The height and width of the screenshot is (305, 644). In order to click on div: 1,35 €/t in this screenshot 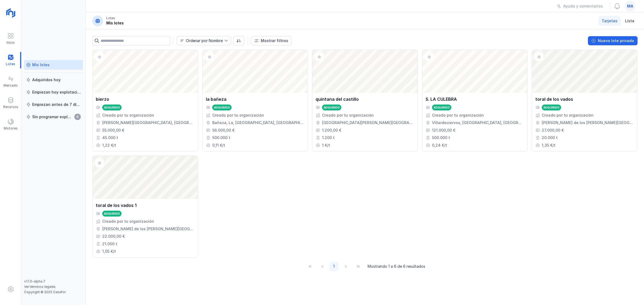, I will do `click(548, 145)`.